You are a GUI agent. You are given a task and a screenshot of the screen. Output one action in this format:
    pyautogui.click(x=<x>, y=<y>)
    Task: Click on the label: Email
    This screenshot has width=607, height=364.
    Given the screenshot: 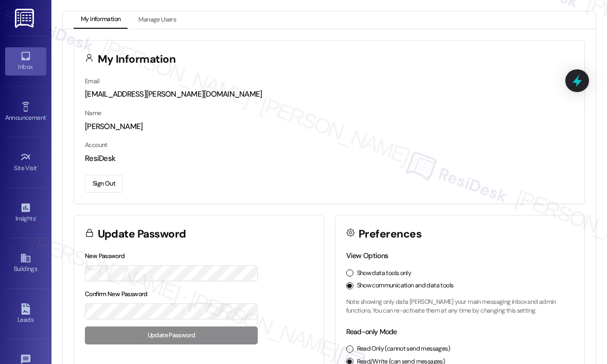 What is the action you would take?
    pyautogui.click(x=92, y=81)
    